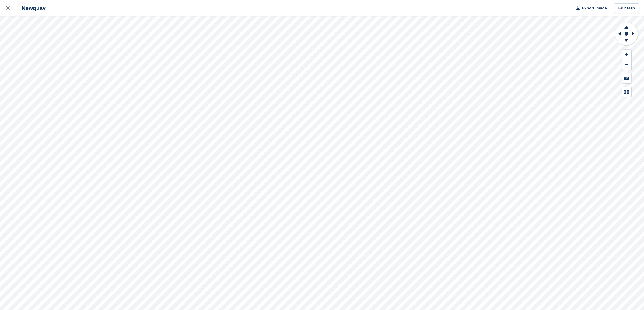  Describe the element at coordinates (627, 65) in the screenshot. I see `button: Zoom Out` at that location.